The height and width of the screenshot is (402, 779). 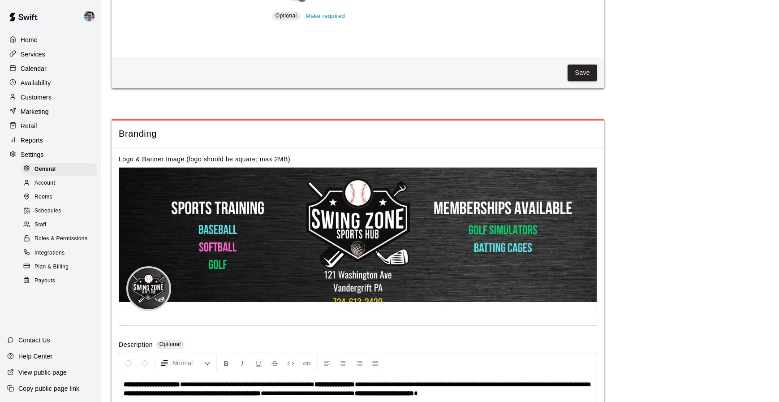 I want to click on p: Availability, so click(x=36, y=83).